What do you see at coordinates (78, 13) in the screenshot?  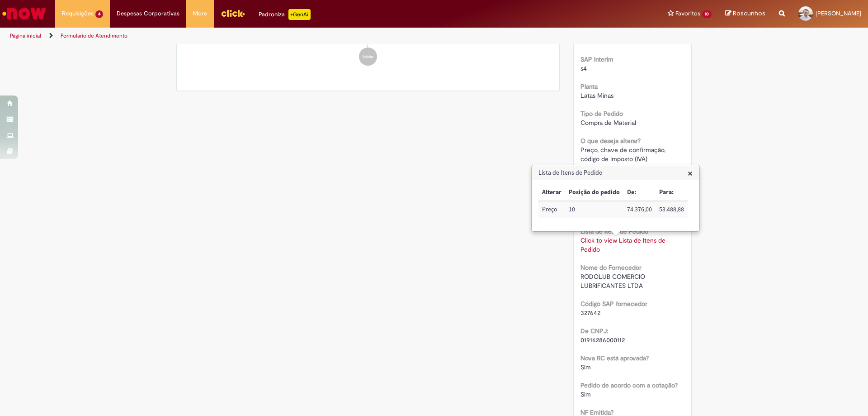 I see `span: Requisições` at bounding box center [78, 13].